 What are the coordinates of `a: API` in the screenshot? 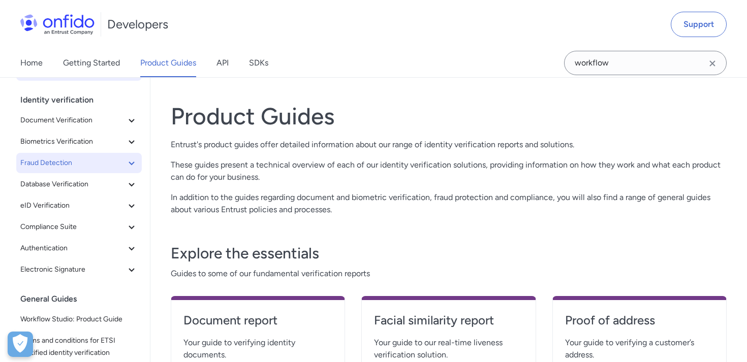 It's located at (222, 63).